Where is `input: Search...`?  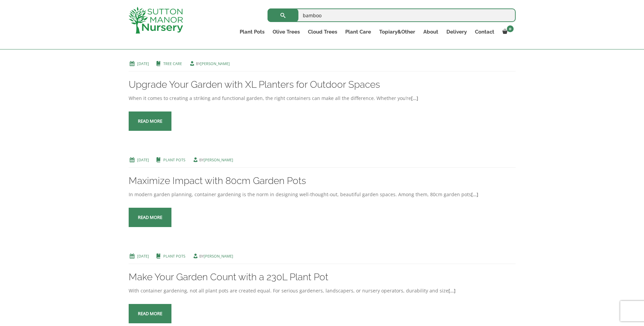
input: Search... is located at coordinates (392, 15).